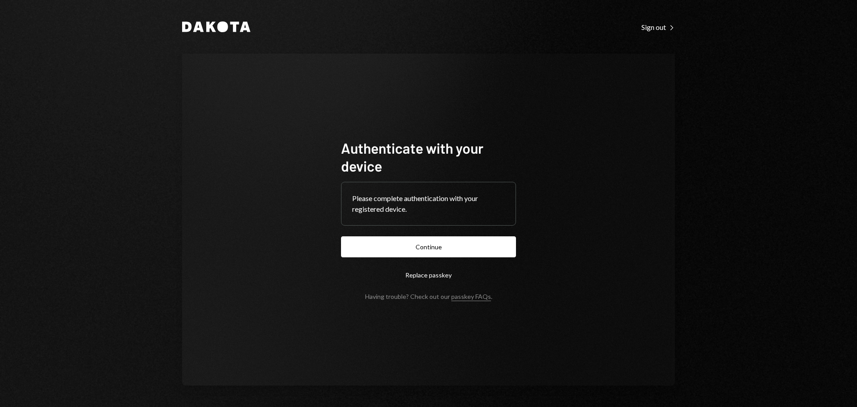 The image size is (857, 407). I want to click on a: passkey FAQs, so click(471, 296).